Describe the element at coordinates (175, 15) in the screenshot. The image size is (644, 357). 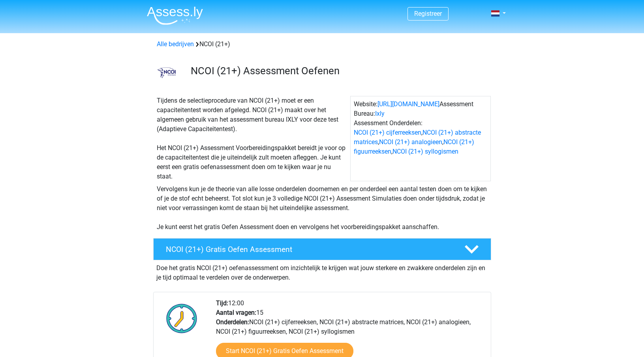
I see `img: Assessly` at that location.